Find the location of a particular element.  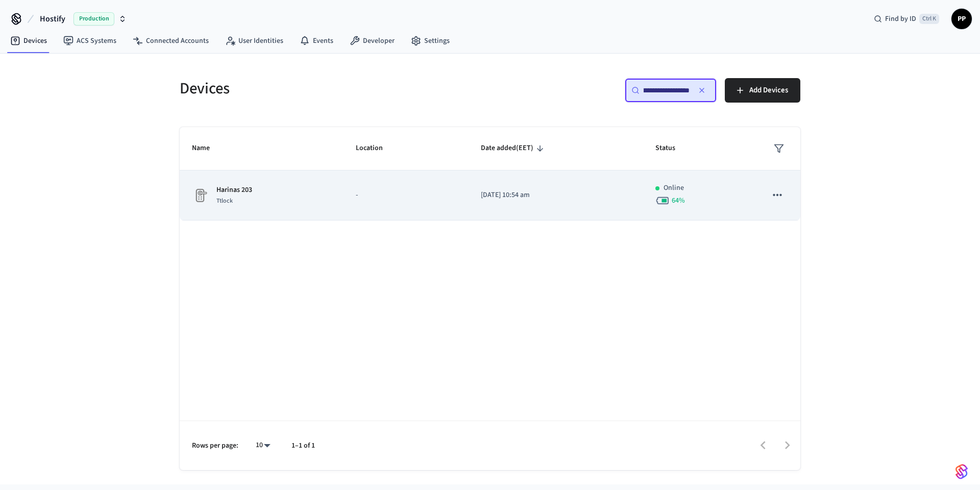

div: Find by IDCtrl K is located at coordinates (907, 19).